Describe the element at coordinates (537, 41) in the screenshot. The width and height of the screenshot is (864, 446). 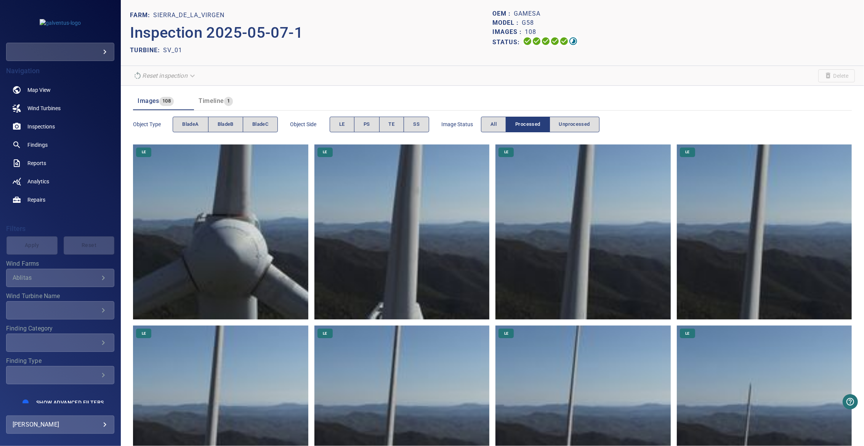
I see `svg: Data Formatted 100%` at that location.